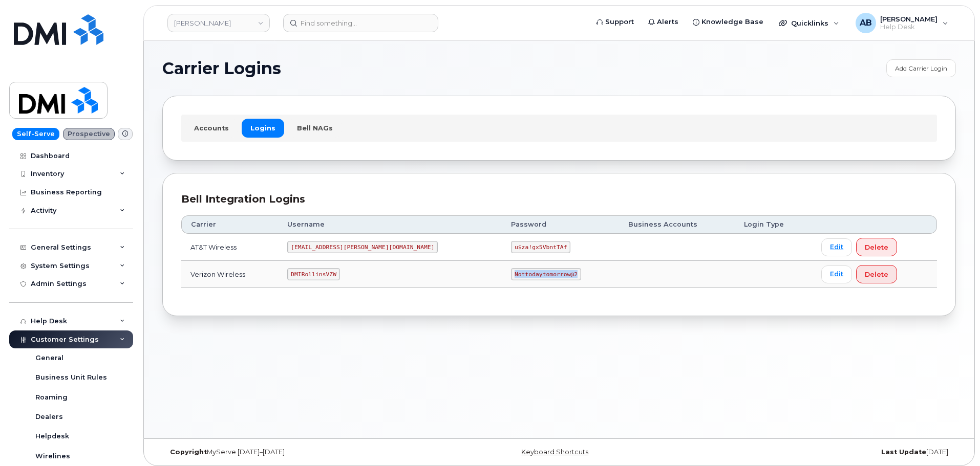 This screenshot has height=466, width=980. I want to click on a: Keyboard Shortcuts, so click(554, 452).